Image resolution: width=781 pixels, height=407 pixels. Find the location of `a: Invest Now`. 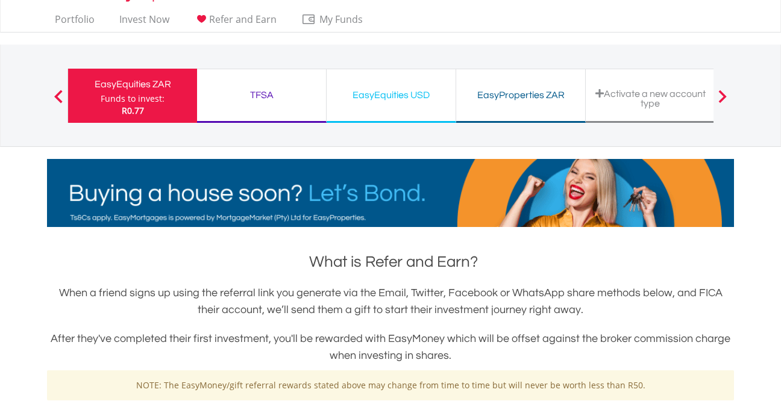

a: Invest Now is located at coordinates (144, 22).